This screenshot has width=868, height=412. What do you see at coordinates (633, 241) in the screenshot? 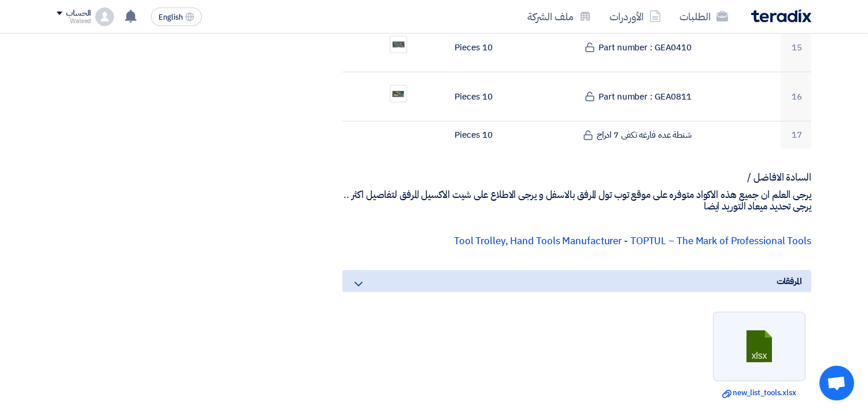
I see `a: Tool Trolley, Hand Tools Manufacturer - TOPTUL – The Mark of Professional Tools` at bounding box center [633, 241].